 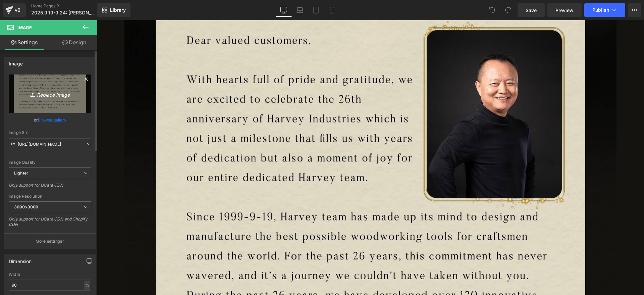 What do you see at coordinates (18, 10) in the screenshot?
I see `div: v6` at bounding box center [18, 10].